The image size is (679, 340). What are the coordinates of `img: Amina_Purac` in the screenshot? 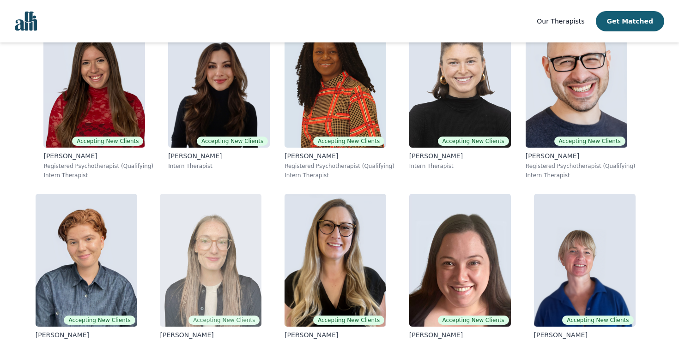 It's located at (335, 260).